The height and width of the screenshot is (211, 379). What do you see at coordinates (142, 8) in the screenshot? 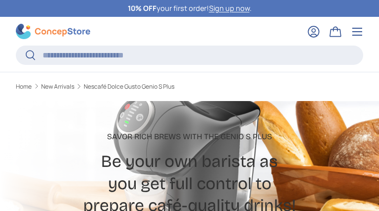
I see `strong: 10% OFF` at bounding box center [142, 8].